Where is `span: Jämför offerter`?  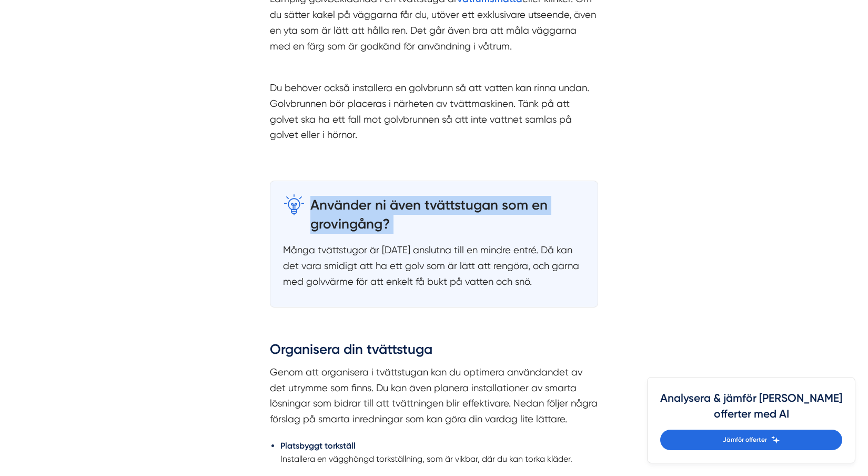
span: Jämför offerter is located at coordinates (745, 440).